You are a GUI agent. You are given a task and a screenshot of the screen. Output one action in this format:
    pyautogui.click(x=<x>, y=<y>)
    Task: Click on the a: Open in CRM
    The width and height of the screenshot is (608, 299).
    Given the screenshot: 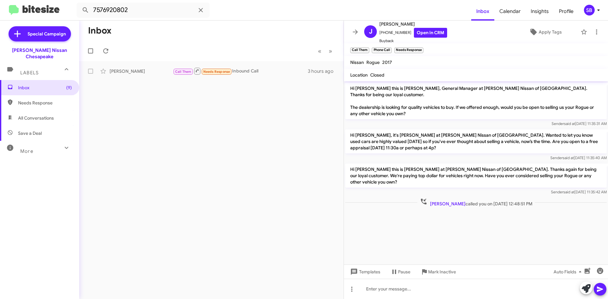 What is the action you would take?
    pyautogui.click(x=431, y=33)
    